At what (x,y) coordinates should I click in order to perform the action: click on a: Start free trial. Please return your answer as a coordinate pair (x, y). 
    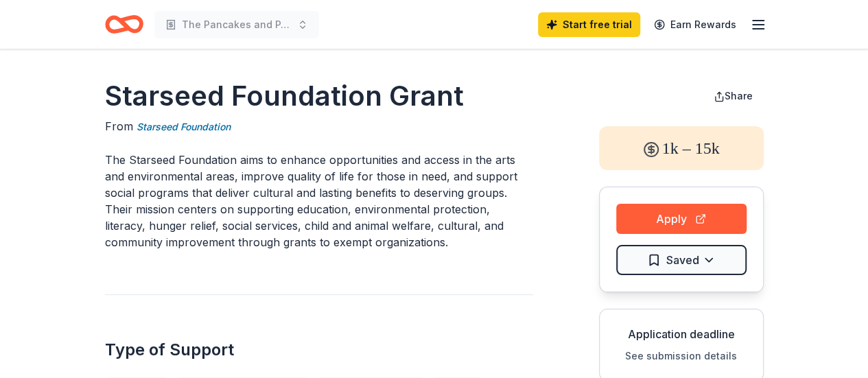
    Looking at the image, I should click on (588, 24).